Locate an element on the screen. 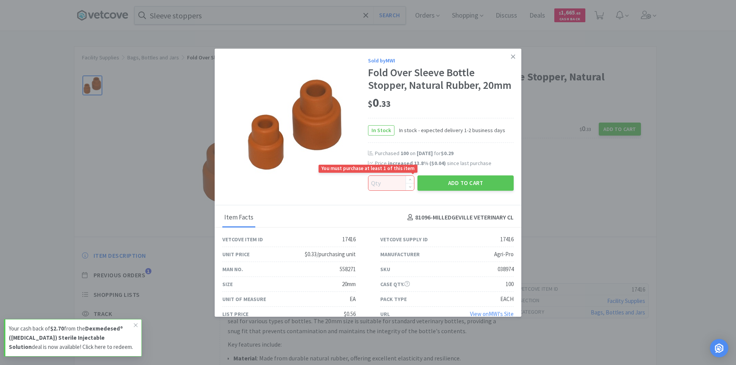 The image size is (736, 365). div: Case Qty. is located at coordinates (395, 284).